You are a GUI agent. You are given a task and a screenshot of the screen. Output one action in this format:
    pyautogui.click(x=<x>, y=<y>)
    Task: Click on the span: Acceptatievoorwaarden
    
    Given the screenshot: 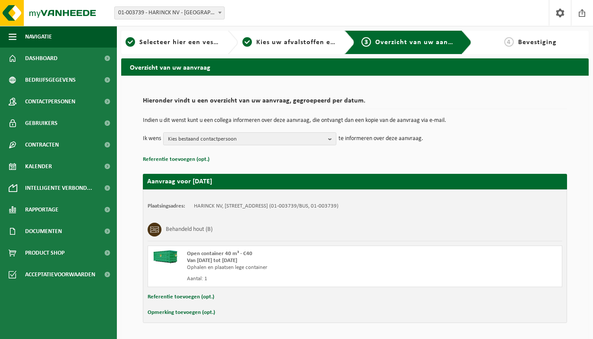 What is the action you would take?
    pyautogui.click(x=60, y=275)
    